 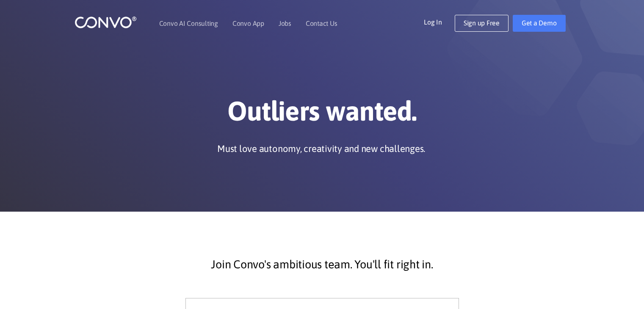 What do you see at coordinates (105, 22) in the screenshot?
I see `img: logo_1.png` at bounding box center [105, 22].